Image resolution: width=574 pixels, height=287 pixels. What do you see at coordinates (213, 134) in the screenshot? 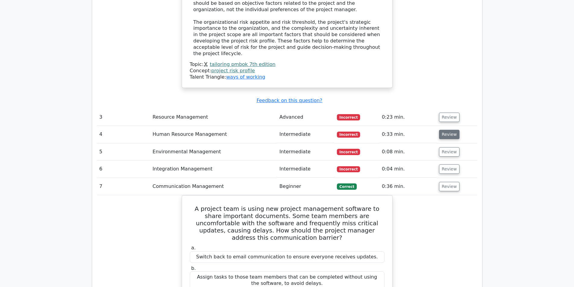
I see `td: Human Resource Management` at bounding box center [213, 134].